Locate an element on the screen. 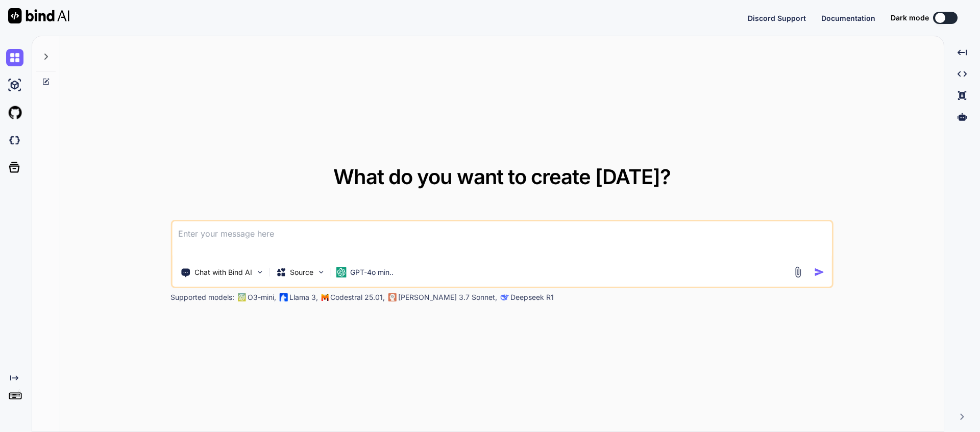 Image resolution: width=980 pixels, height=432 pixels. img: Mistral-AI is located at coordinates (324, 298).